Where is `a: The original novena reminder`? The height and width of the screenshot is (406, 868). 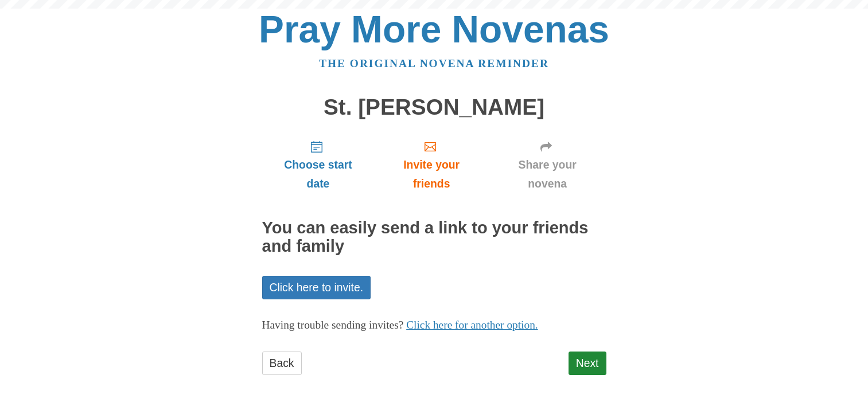 a: The original novena reminder is located at coordinates (434, 63).